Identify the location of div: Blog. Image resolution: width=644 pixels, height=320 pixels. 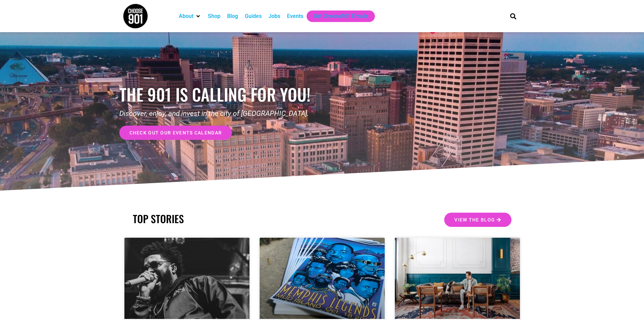
(233, 16).